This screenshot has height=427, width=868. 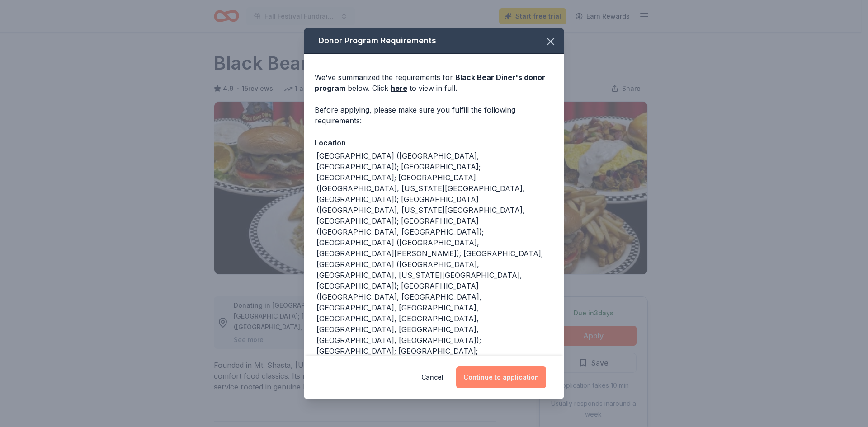 I want to click on div: Before applying, please make sure you fulfill the following requirements:, so click(x=434, y=115).